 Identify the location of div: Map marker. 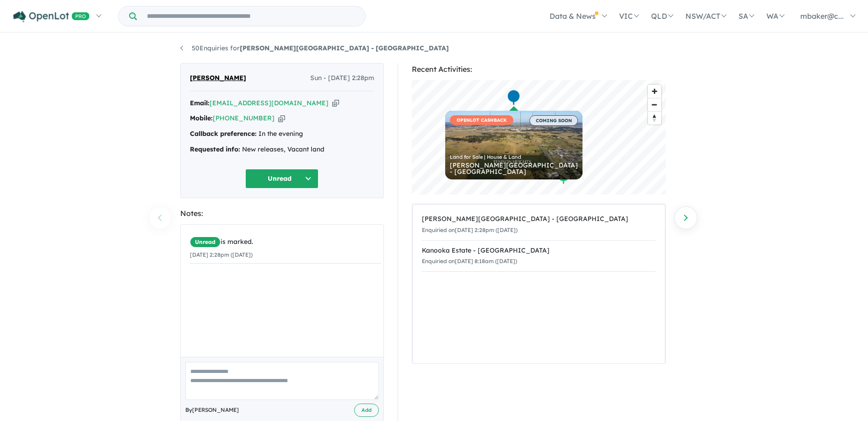
(513, 98).